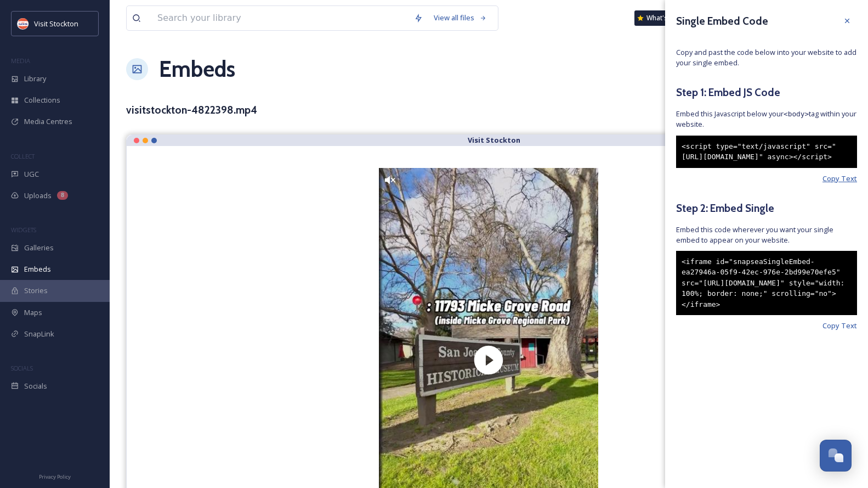 Image resolution: width=868 pixels, height=488 pixels. Describe the element at coordinates (20, 60) in the screenshot. I see `span: MEDIA` at that location.